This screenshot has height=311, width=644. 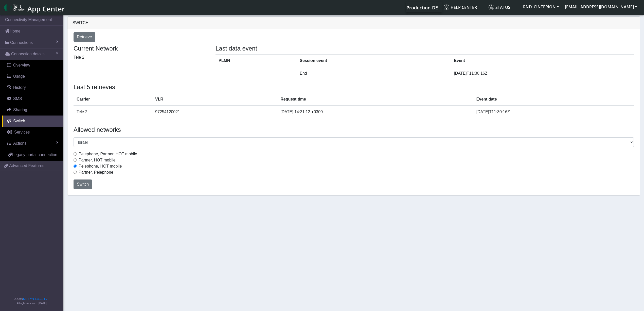 I want to click on th: Carrier, so click(x=113, y=99).